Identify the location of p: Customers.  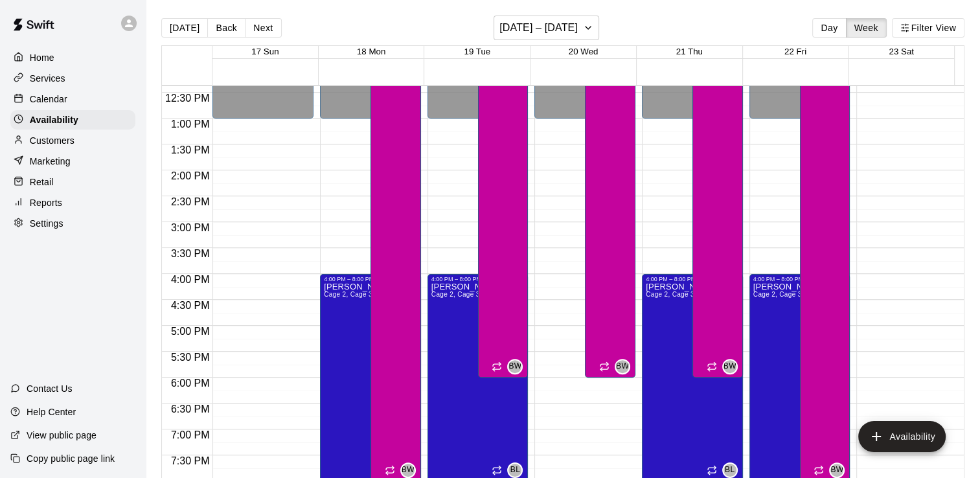
(52, 140).